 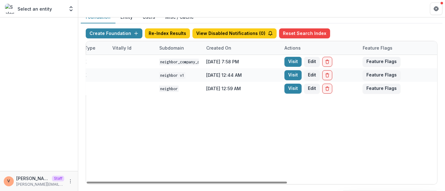 What do you see at coordinates (58, 179) in the screenshot?
I see `p: Staff` at bounding box center [58, 179].